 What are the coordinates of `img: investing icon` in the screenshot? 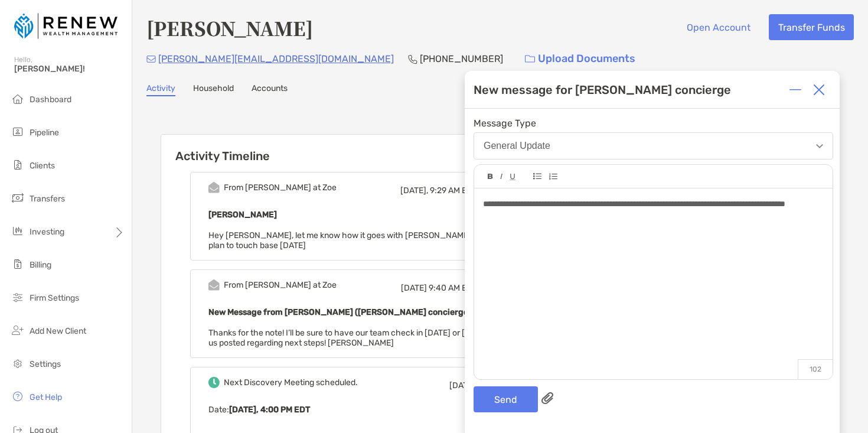 It's located at (18, 231).